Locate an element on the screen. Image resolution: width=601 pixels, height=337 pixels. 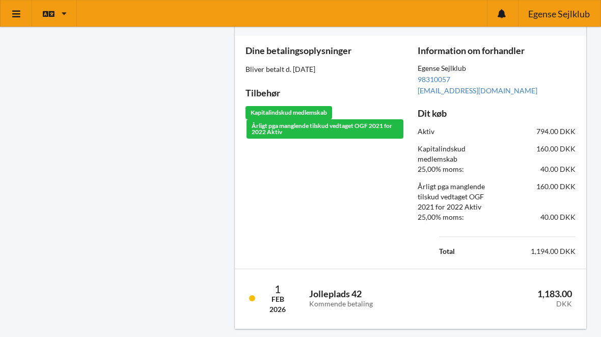
h3: Jolleplads 42 is located at coordinates (379, 299).